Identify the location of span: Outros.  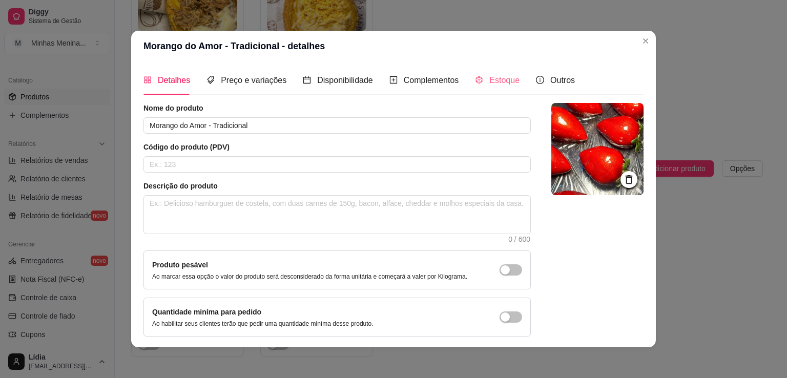
(563, 80).